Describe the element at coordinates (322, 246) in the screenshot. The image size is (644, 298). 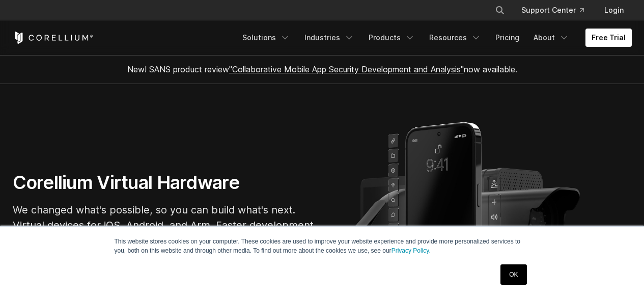
I see `p: This website stores cookies on your computer. These cookies are used to improve your website expe...` at that location.